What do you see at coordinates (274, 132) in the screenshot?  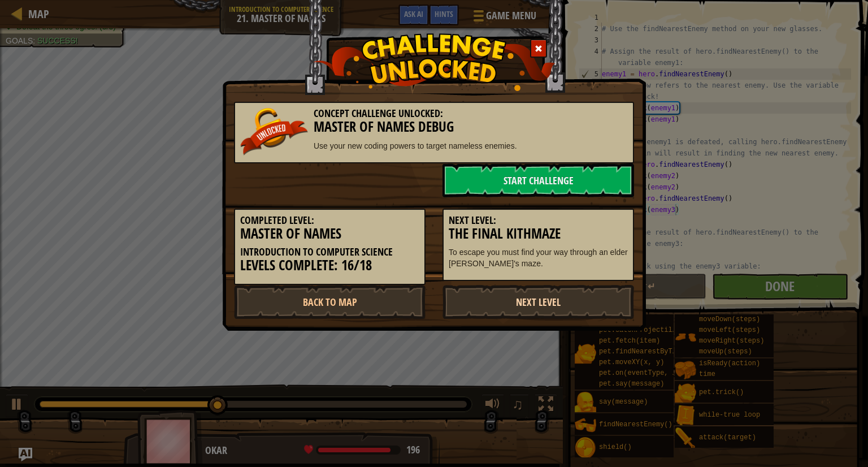 I see `img: unlocked_banner.png` at bounding box center [274, 132].